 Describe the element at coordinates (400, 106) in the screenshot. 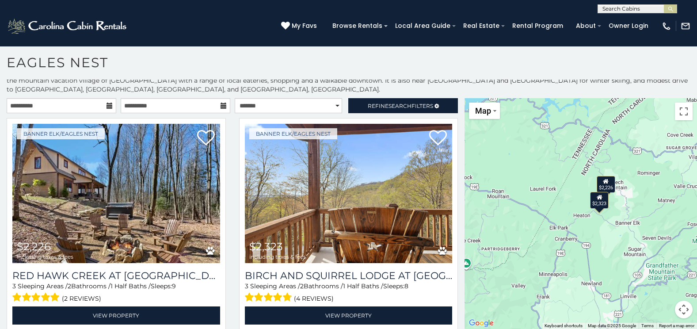

I see `span: Search` at that location.